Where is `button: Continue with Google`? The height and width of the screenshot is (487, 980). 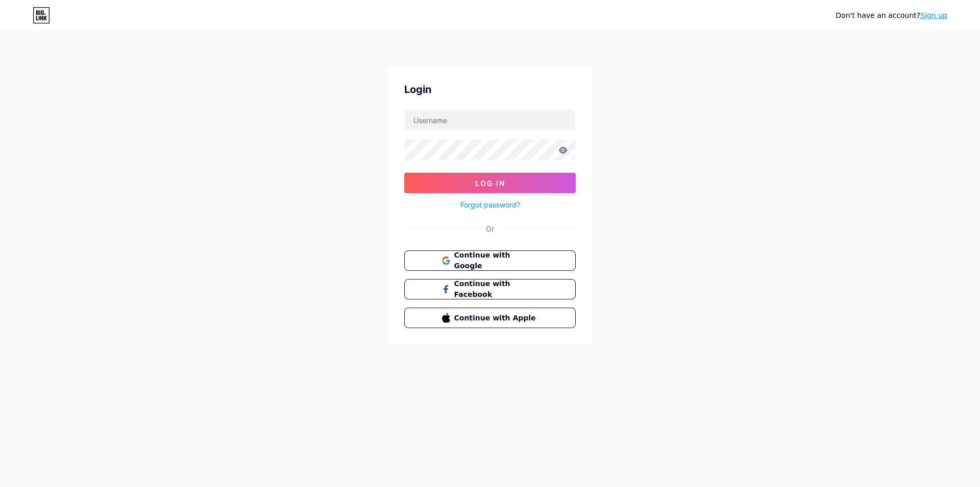 button: Continue with Google is located at coordinates (490, 260).